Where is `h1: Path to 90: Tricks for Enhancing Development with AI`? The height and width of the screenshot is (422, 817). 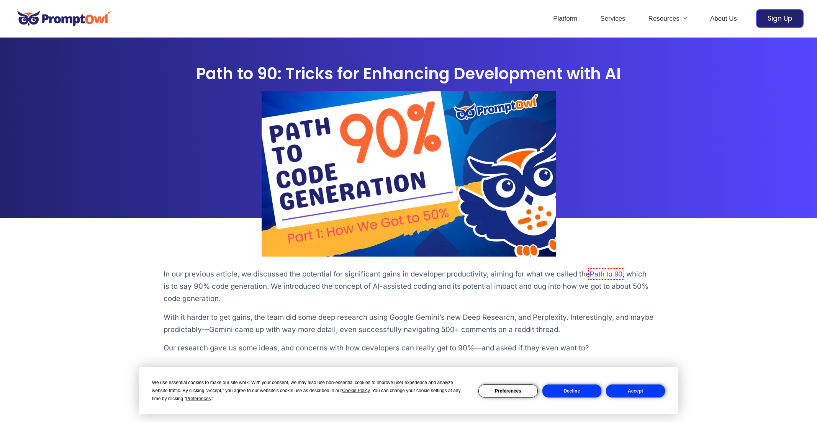 h1: Path to 90: Tricks for Enhancing Development with AI is located at coordinates (409, 74).